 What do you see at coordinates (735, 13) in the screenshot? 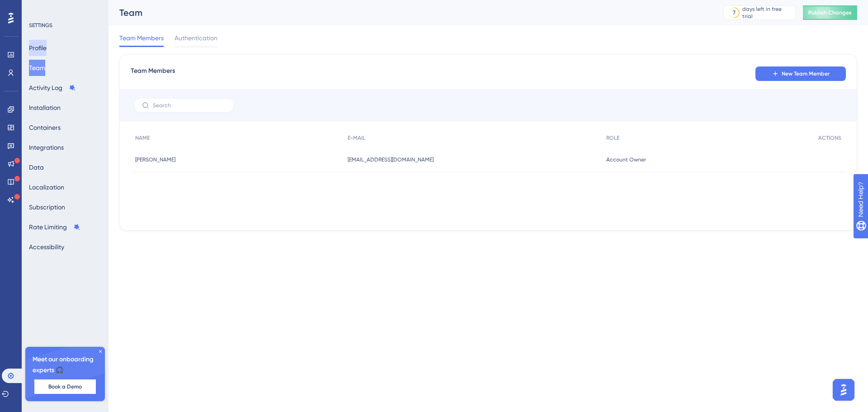
I see `div: 7` at bounding box center [735, 13].